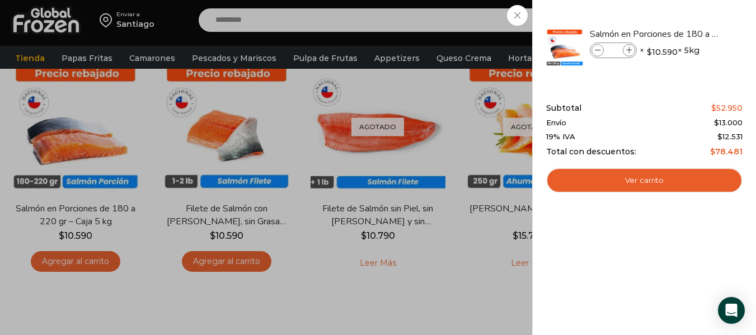 The width and height of the screenshot is (756, 335). What do you see at coordinates (644, 181) in the screenshot?
I see `a: Ver carrito` at bounding box center [644, 181].